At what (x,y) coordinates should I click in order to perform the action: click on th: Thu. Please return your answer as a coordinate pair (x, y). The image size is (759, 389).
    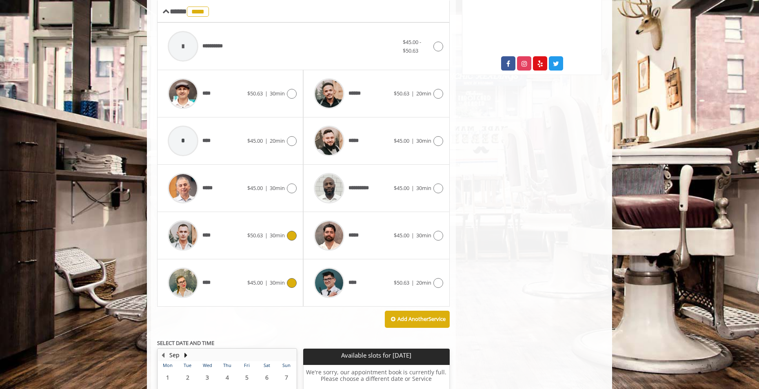
    Looking at the image, I should click on (227, 366).